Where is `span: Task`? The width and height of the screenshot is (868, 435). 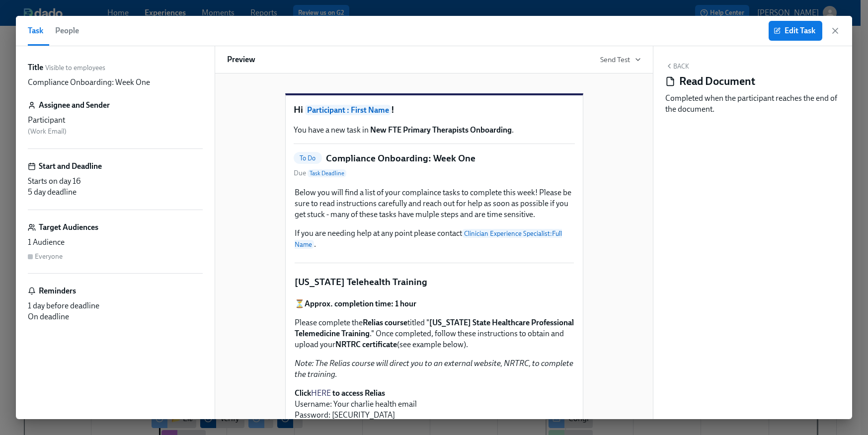 span: Task is located at coordinates (35, 30).